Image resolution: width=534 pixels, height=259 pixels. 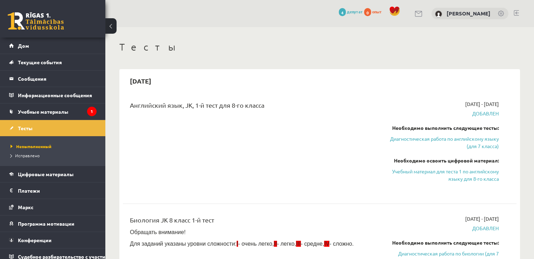 What do you see at coordinates (53, 62) in the screenshot?
I see `a: Текущие события` at bounding box center [53, 62].